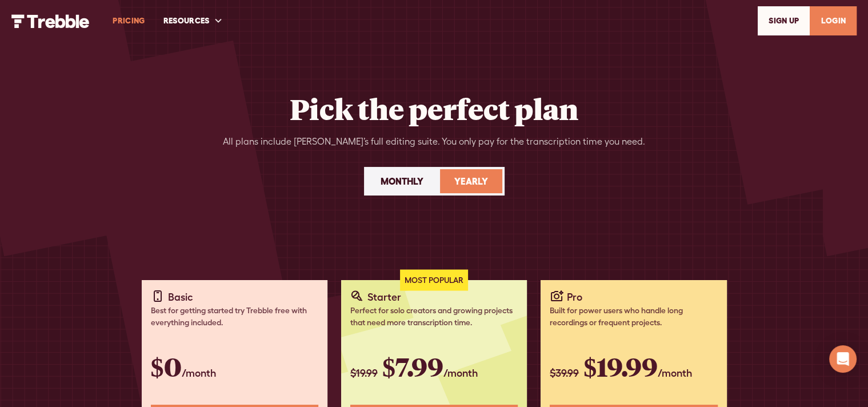 This screenshot has width=868, height=407. Describe the element at coordinates (633, 316) in the screenshot. I see `div: Built for power users who handle long recordings or frequent projects.` at that location.